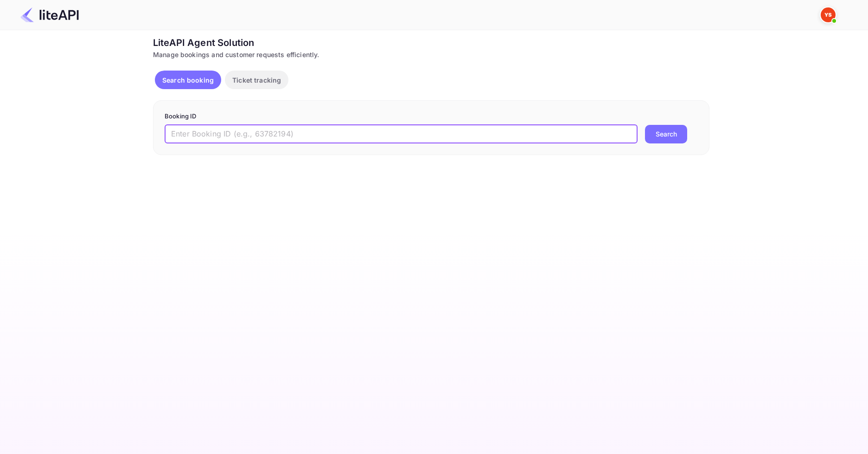 This screenshot has width=868, height=454. What do you see at coordinates (431, 117) in the screenshot?
I see `p: Booking ID` at bounding box center [431, 117].